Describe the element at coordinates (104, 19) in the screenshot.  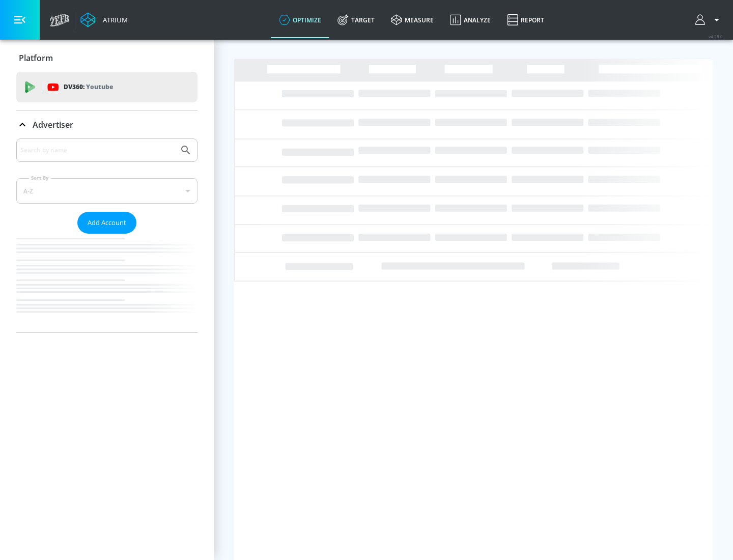
I see `a: Atrium` at that location.